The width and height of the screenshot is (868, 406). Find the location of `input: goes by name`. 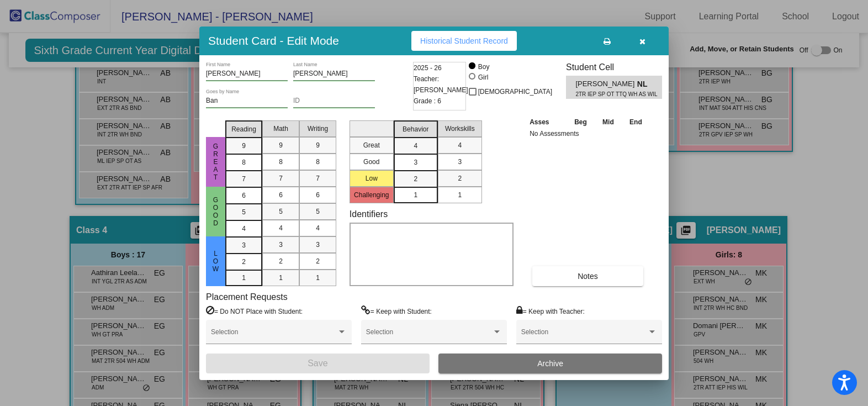

input: goes by name is located at coordinates (247, 101).